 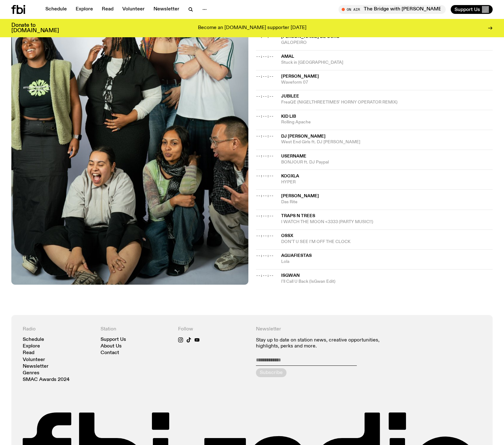 I want to click on span: KOOXLA, so click(x=290, y=176).